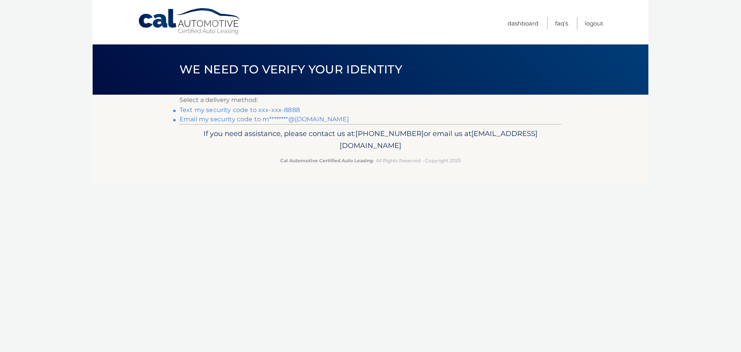  Describe the element at coordinates (594, 23) in the screenshot. I see `a: Logout` at that location.